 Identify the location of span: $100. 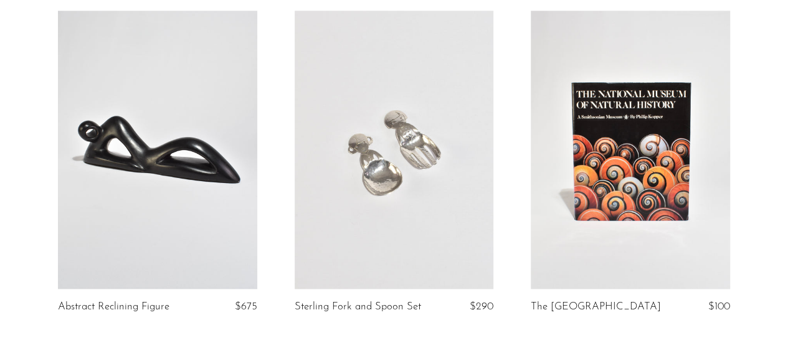
(719, 306).